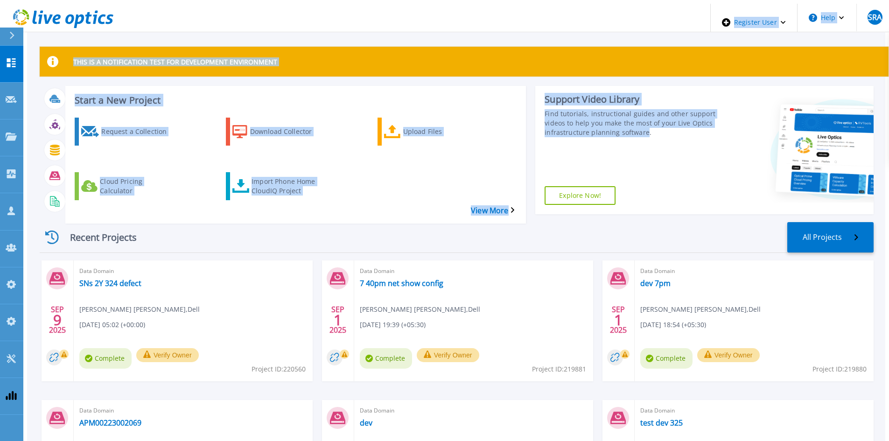 This screenshot has width=889, height=441. Describe the element at coordinates (282, 132) in the screenshot. I see `a: Download Collector` at that location.